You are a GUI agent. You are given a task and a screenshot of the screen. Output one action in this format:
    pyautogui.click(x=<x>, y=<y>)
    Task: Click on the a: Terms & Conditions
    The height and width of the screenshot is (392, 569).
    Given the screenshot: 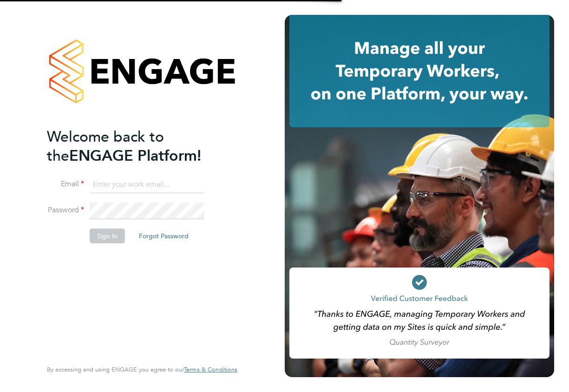 What is the action you would take?
    pyautogui.click(x=210, y=369)
    